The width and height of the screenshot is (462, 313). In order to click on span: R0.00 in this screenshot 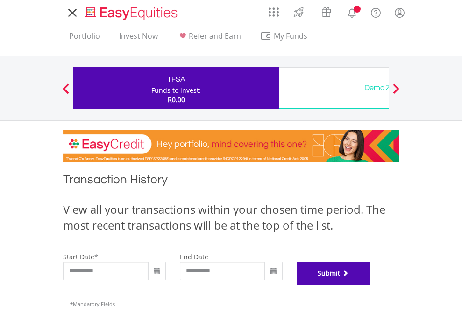, I will do `click(176, 99)`.